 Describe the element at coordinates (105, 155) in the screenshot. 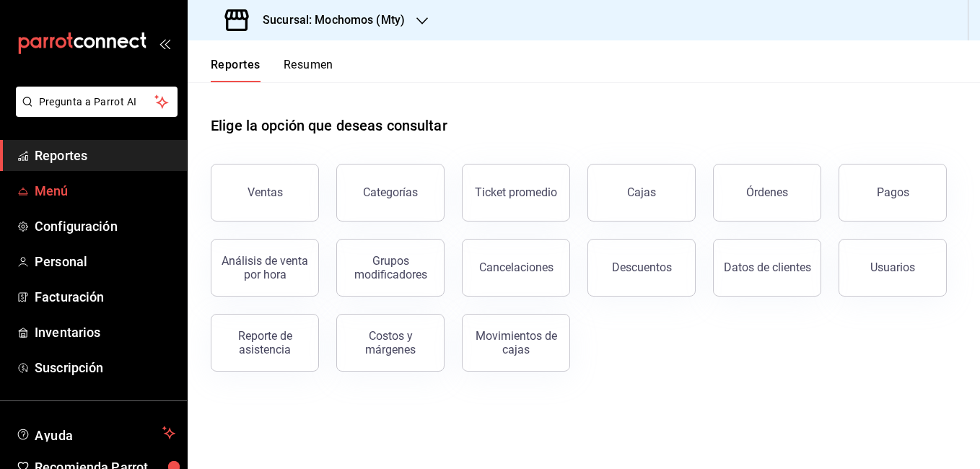

I see `span: Reportes` at that location.